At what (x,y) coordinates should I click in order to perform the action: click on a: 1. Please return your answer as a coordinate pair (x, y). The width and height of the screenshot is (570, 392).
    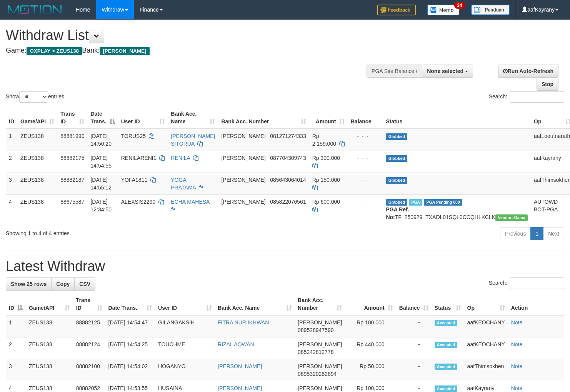
    Looking at the image, I should click on (537, 234).